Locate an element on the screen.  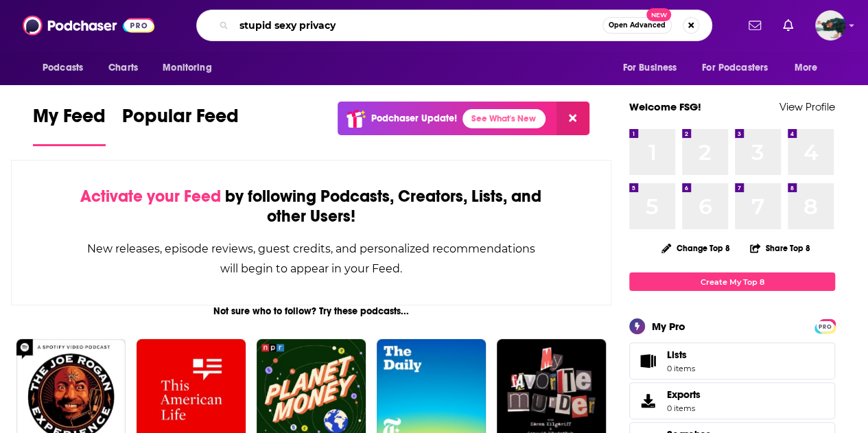
span: Monitoring is located at coordinates (187, 68).